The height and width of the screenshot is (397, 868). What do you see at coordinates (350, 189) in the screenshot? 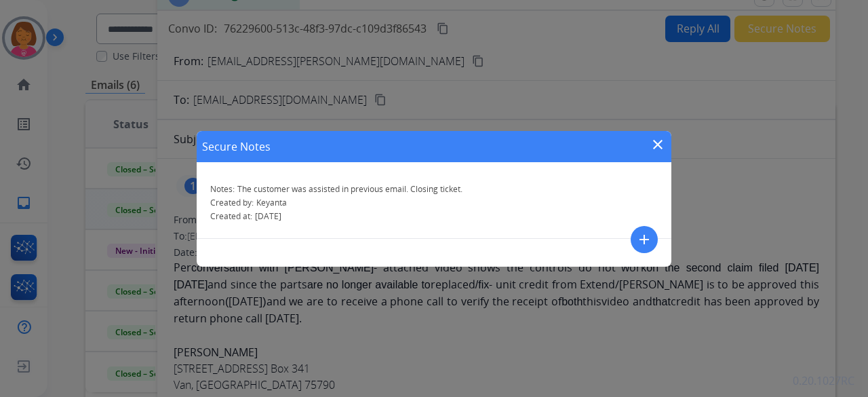
I see `span: The customer was assisted in previous email. Closing ticket.` at bounding box center [350, 189].